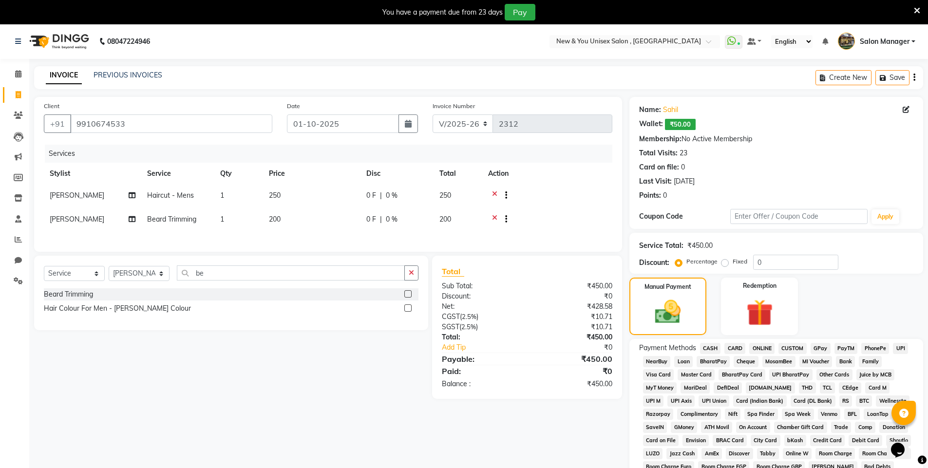 Image resolution: width=928 pixels, height=468 pixels. I want to click on label: Percentage, so click(702, 262).